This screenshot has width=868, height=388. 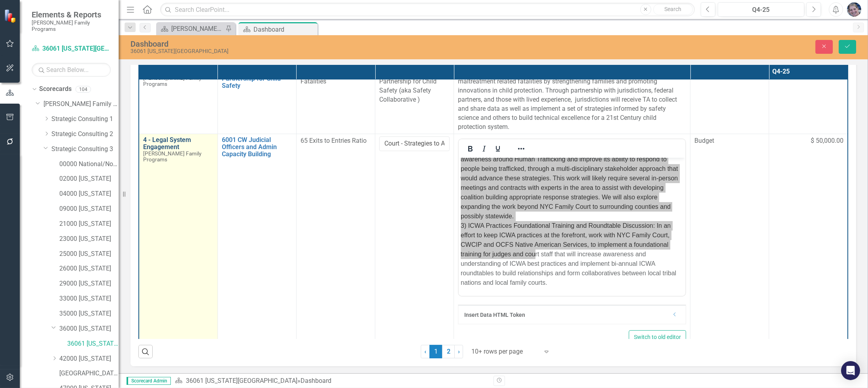 I want to click on a: Strategic Consulting 2, so click(x=85, y=134).